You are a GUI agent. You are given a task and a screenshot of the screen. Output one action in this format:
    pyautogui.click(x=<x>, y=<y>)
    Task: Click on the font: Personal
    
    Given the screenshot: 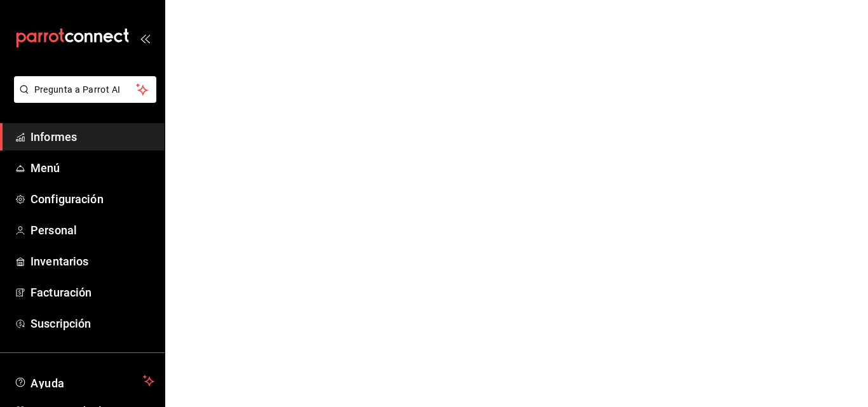 What is the action you would take?
    pyautogui.click(x=53, y=230)
    